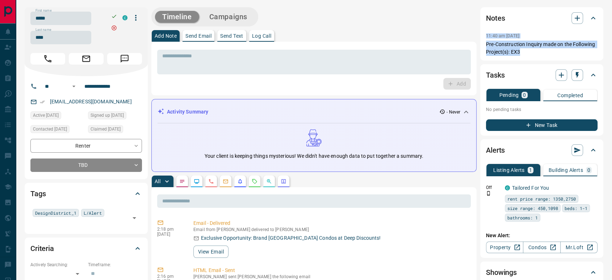 This screenshot has height=280, width=612. I want to click on p: 2:16 pm, so click(170, 276).